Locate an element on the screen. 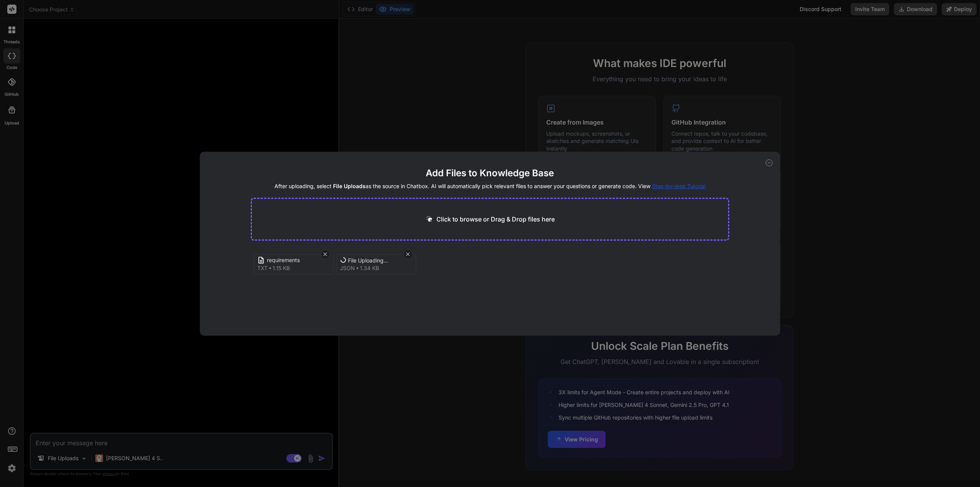 Image resolution: width=980 pixels, height=487 pixels. span: requirements is located at coordinates (298, 260).